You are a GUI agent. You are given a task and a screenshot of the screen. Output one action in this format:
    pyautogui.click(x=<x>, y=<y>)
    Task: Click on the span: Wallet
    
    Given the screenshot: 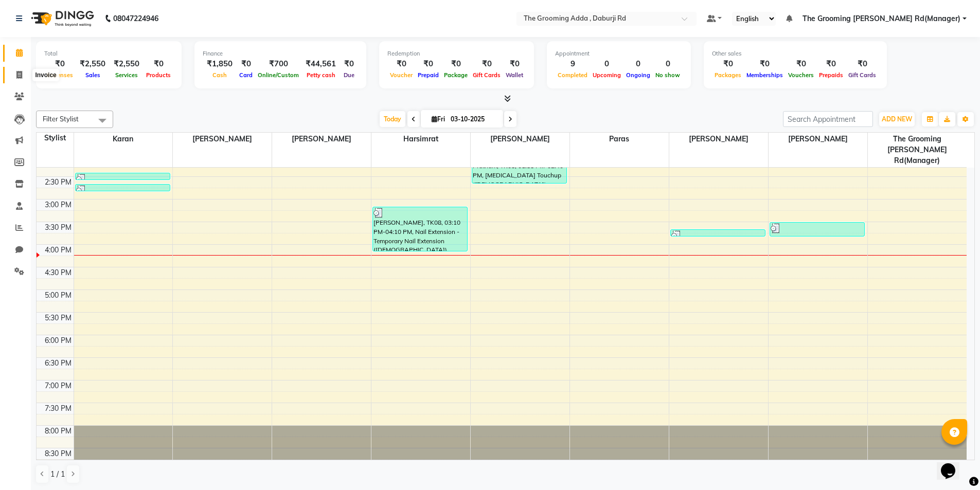 What is the action you would take?
    pyautogui.click(x=514, y=75)
    